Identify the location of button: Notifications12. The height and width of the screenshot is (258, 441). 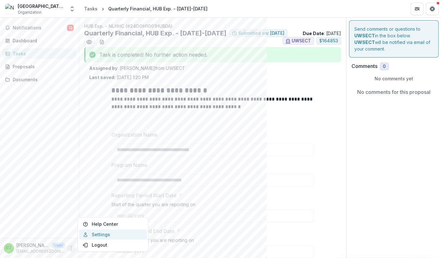
(39, 28).